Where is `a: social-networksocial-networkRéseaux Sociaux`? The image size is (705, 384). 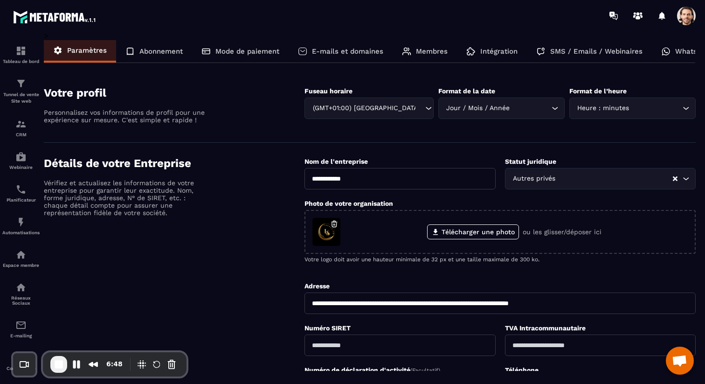
a: social-networksocial-networkRéseaux Sociaux is located at coordinates (21, 293).